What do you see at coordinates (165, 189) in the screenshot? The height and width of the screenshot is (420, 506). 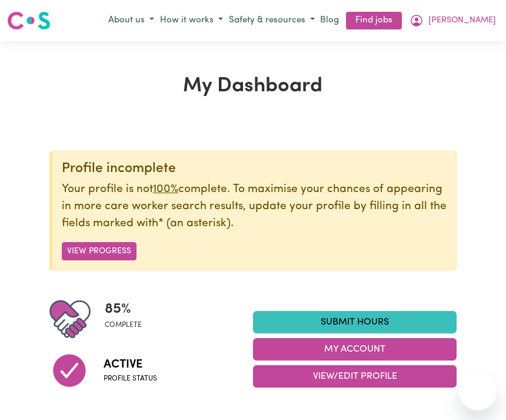 I see `u: 100%` at bounding box center [165, 189].